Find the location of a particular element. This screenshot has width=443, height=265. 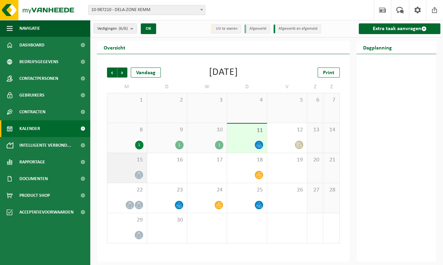

span: 7 is located at coordinates (331, 100).